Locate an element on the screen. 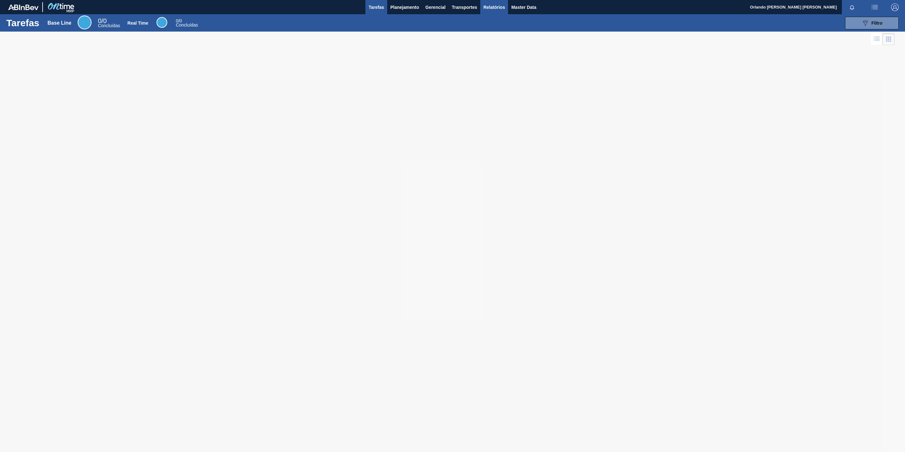 The width and height of the screenshot is (905, 452). span: Transportes is located at coordinates (465, 7).